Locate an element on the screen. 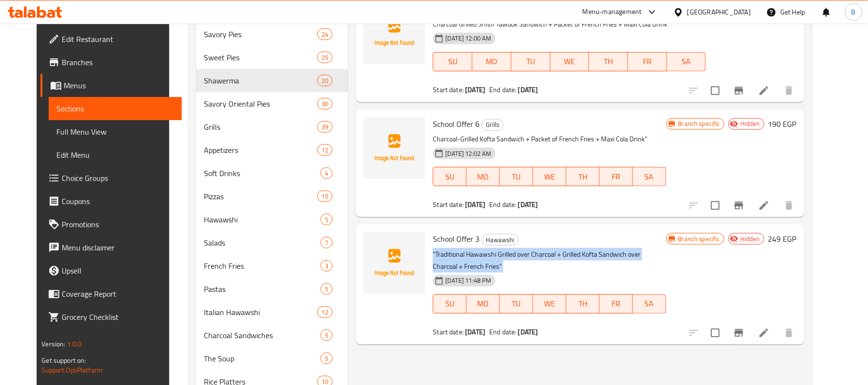 The height and width of the screenshot is (385, 868). span: Italian Hawawshi is located at coordinates (260, 312).